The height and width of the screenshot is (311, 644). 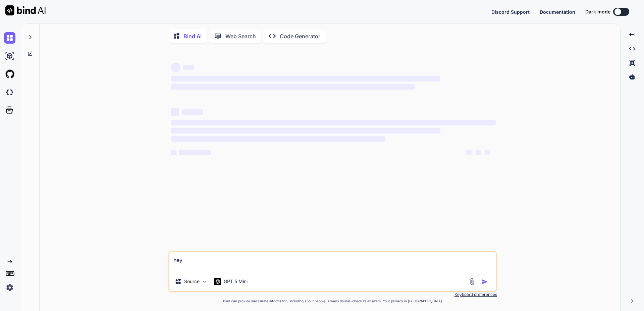 What do you see at coordinates (10, 288) in the screenshot?
I see `img: settings` at bounding box center [10, 288].